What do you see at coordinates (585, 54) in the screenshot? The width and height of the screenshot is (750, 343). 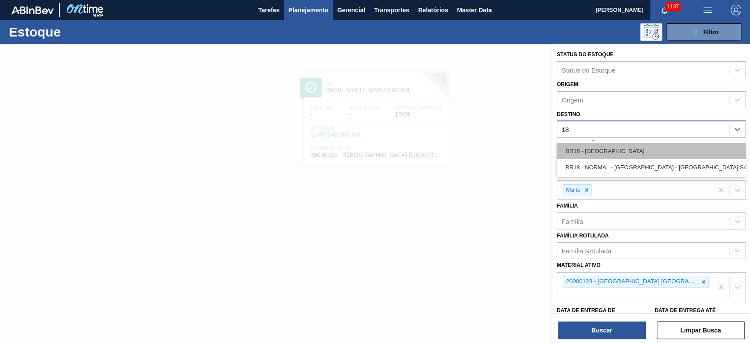 I see `label: Status do Estoque` at bounding box center [585, 54].